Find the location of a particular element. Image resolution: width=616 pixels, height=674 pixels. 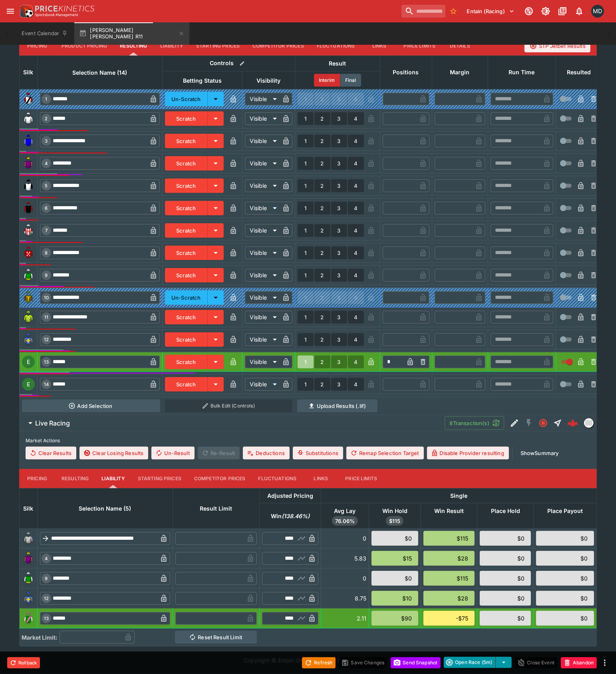

button: Product Pricing is located at coordinates (84, 46).